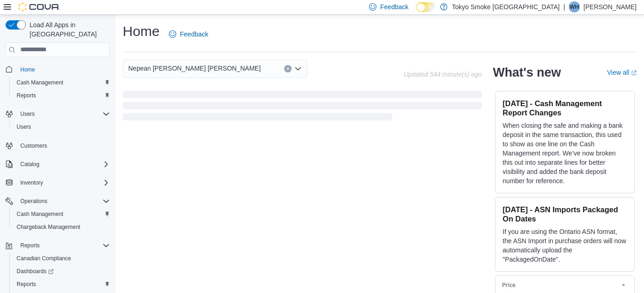 The image size is (644, 293). Describe the element at coordinates (303, 107) in the screenshot. I see `span: Loading` at that location.